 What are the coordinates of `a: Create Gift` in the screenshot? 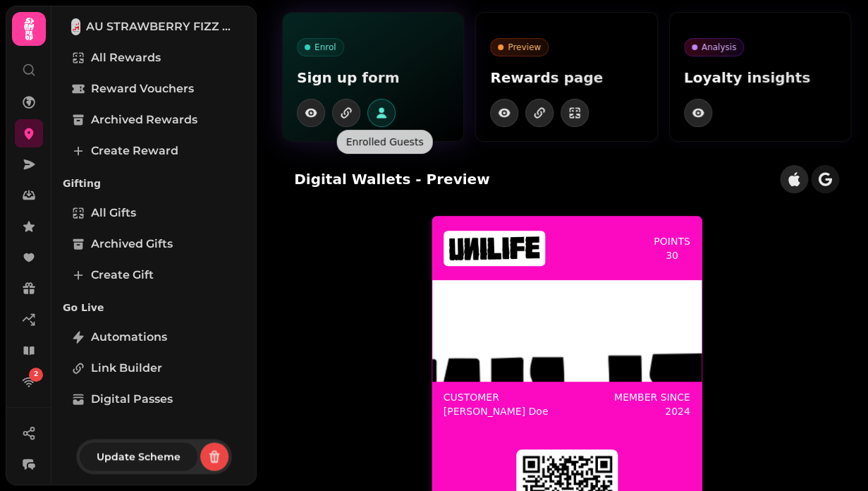 It's located at (153, 275).